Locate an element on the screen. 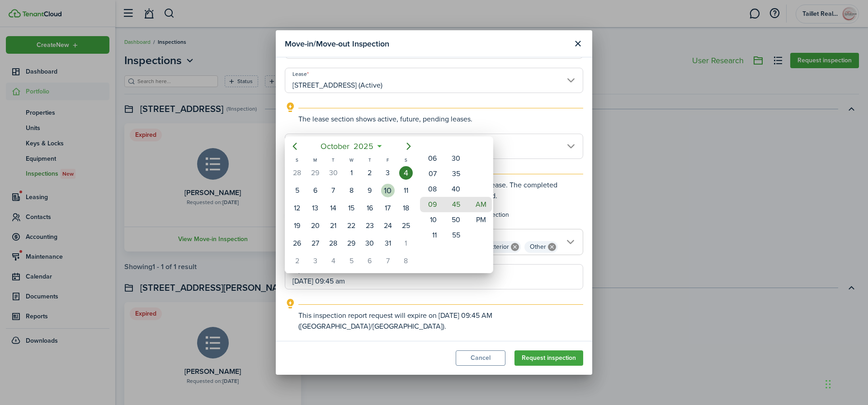 The image size is (868, 405). mbsc-wheel-item: 07 is located at coordinates (431, 174).